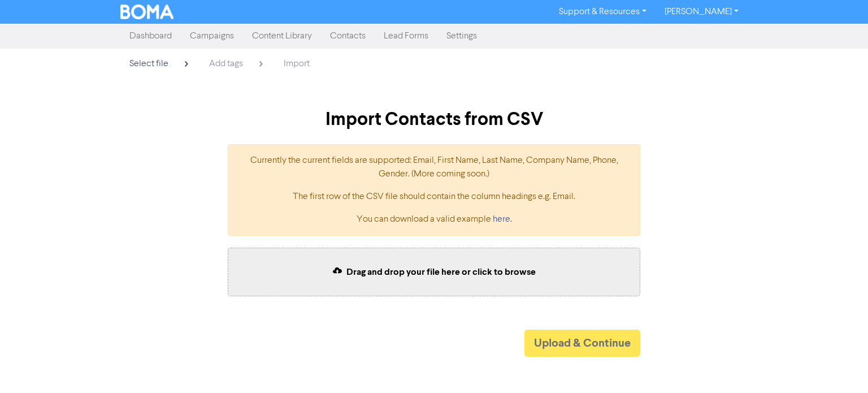 This screenshot has width=868, height=393. I want to click on h2: Import Contacts from CSV, so click(434, 120).